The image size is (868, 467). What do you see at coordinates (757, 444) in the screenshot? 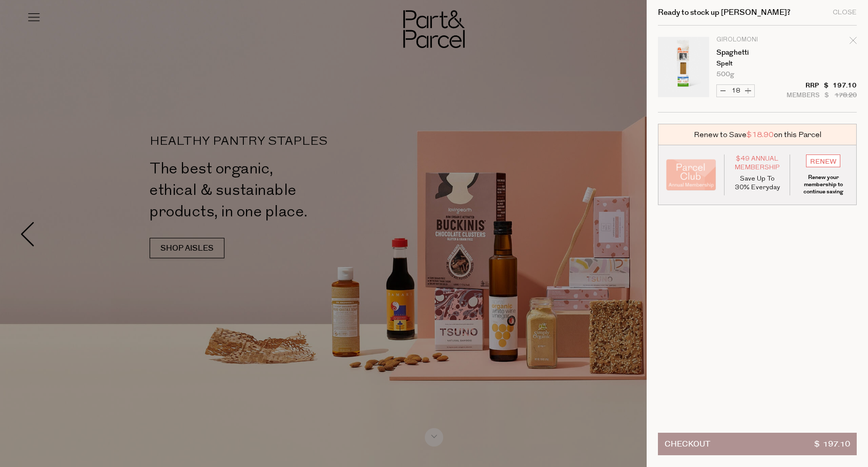
I see `button: Checkout$ 197.10` at bounding box center [757, 444].